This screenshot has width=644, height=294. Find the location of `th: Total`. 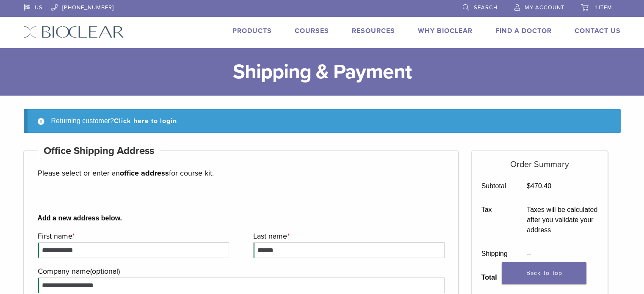

th: Total is located at coordinates (495, 277).